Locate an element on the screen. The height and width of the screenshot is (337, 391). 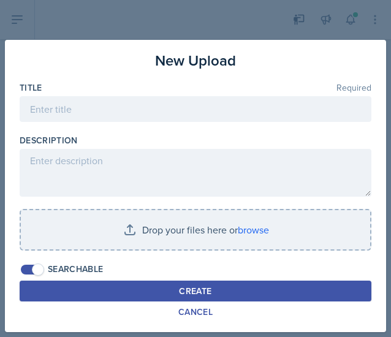
div: Searchable is located at coordinates (75, 269).